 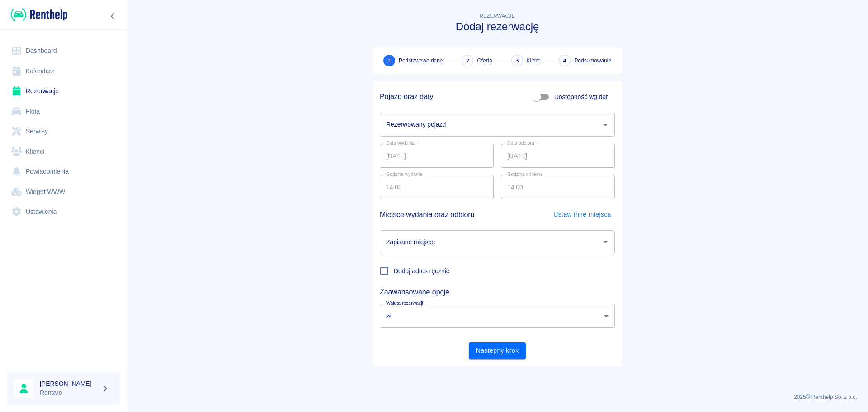 What do you see at coordinates (69, 393) in the screenshot?
I see `p: Rentaro` at bounding box center [69, 393].